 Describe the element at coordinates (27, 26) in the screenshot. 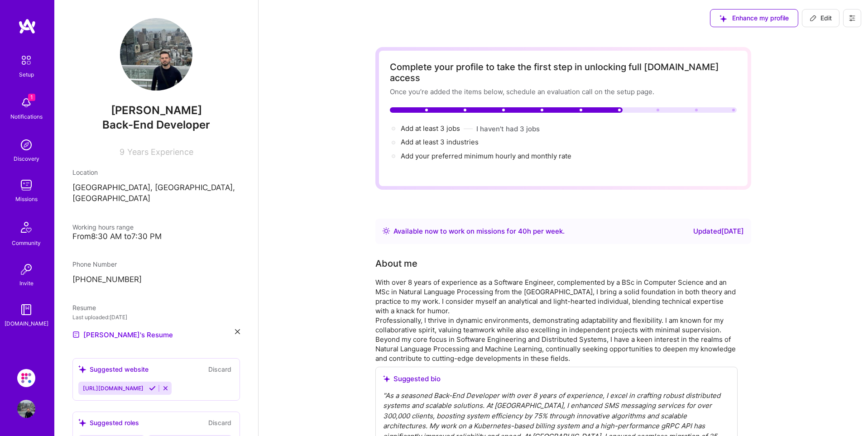

I see `img: logo` at that location.